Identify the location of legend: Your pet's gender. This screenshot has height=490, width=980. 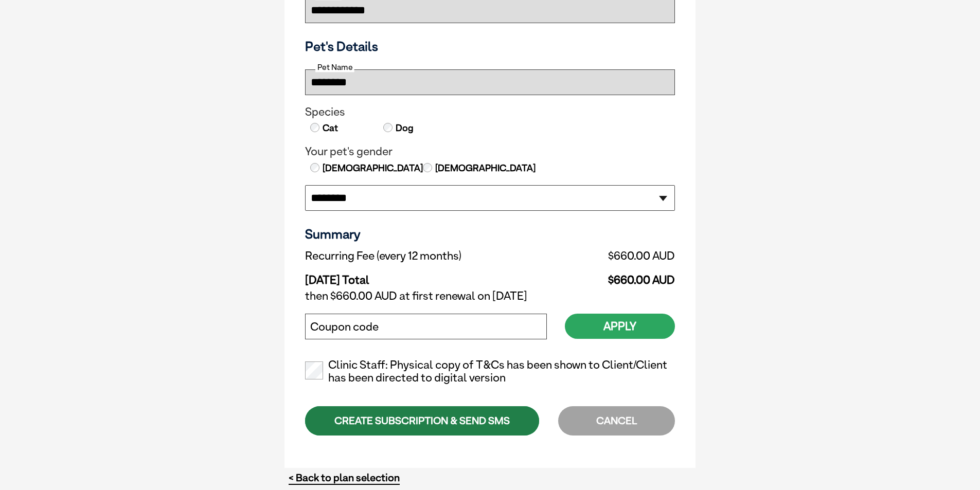
(490, 152).